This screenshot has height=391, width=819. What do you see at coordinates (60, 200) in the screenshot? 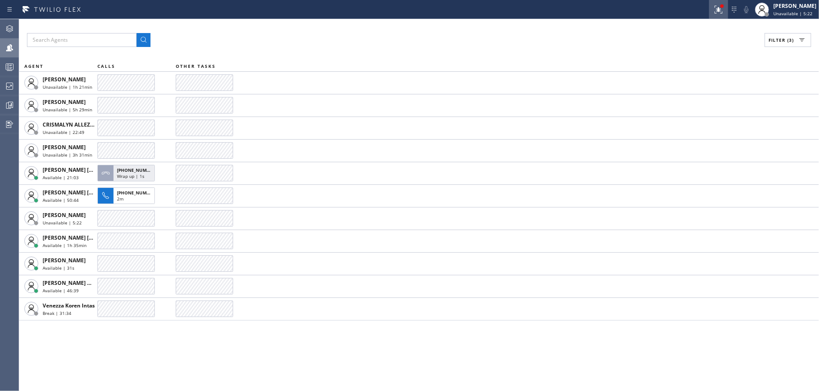
I see `span: Available | 50:44` at bounding box center [60, 200].